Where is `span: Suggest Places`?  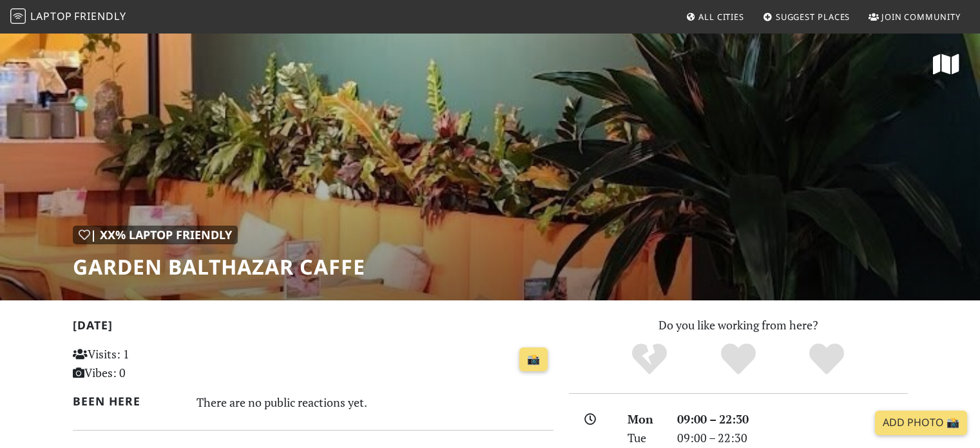 span: Suggest Places is located at coordinates (813, 17).